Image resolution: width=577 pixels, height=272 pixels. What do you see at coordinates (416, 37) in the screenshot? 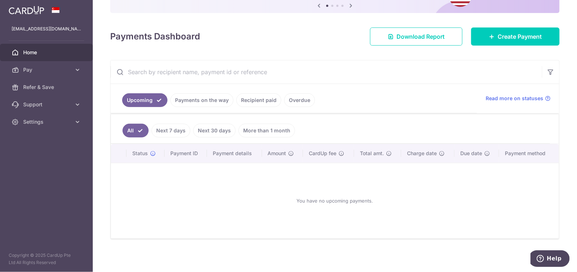
I see `a: Download Report` at bounding box center [416, 37].